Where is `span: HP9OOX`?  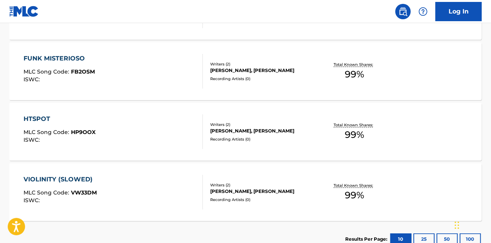
span: HP9OOX is located at coordinates (83, 132).